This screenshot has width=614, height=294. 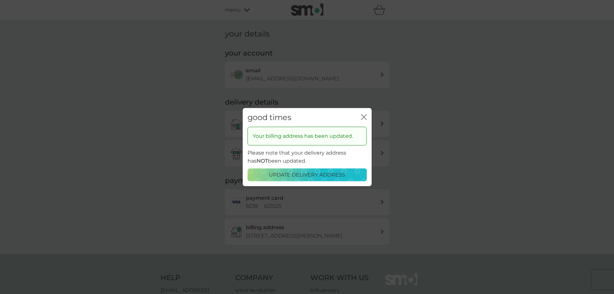 What do you see at coordinates (307, 175) in the screenshot?
I see `button: update delivery address` at bounding box center [307, 175].